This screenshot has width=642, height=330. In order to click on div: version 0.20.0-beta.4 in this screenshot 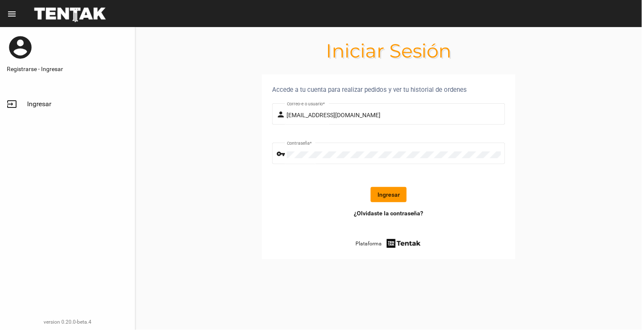, I will do `click(67, 322)`.